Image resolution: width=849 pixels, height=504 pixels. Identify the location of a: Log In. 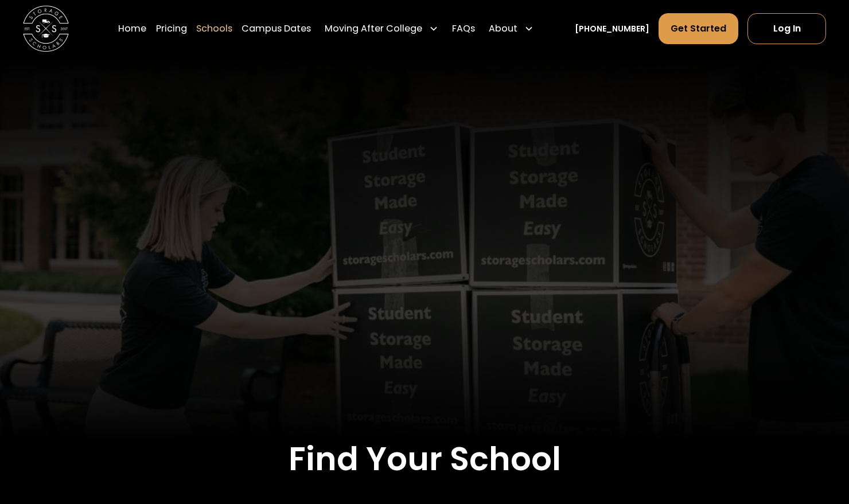
(787, 29).